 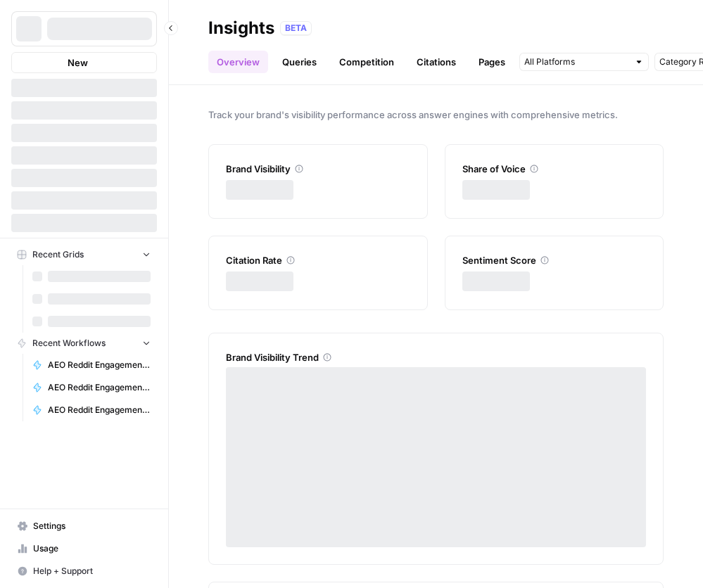 I want to click on span: Usage, so click(x=92, y=548).